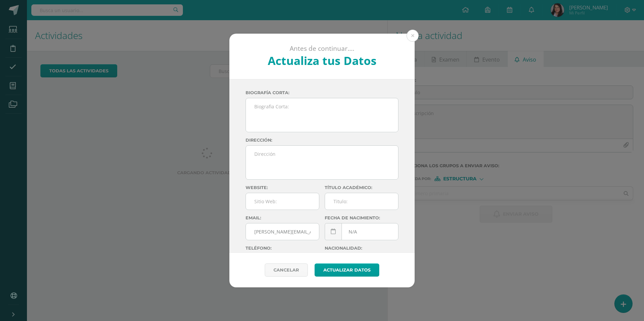 This screenshot has height=321, width=644. I want to click on input: Fecha de Nacimiento:, so click(361, 231).